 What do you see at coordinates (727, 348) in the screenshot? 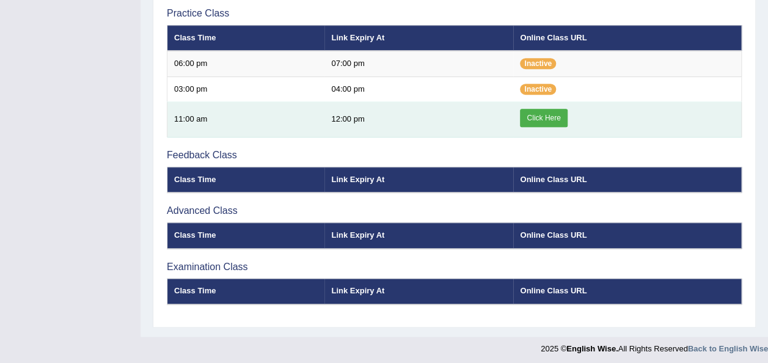
I see `a: Back to English Wise` at bounding box center [727, 348].